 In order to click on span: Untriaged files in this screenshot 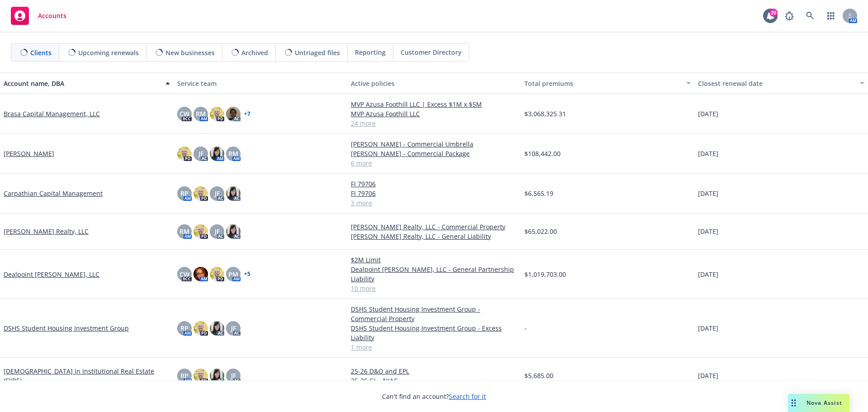, I will do `click(317, 53)`.